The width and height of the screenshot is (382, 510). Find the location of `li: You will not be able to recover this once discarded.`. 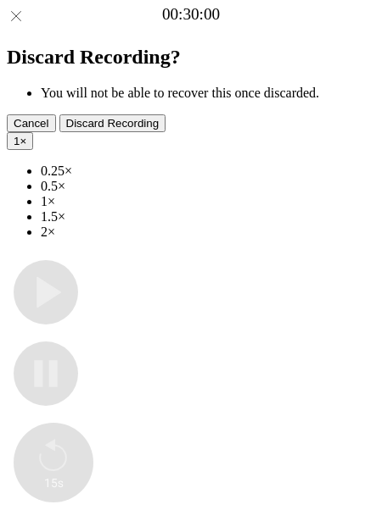

li: You will not be able to recover this once discarded. is located at coordinates (208, 93).